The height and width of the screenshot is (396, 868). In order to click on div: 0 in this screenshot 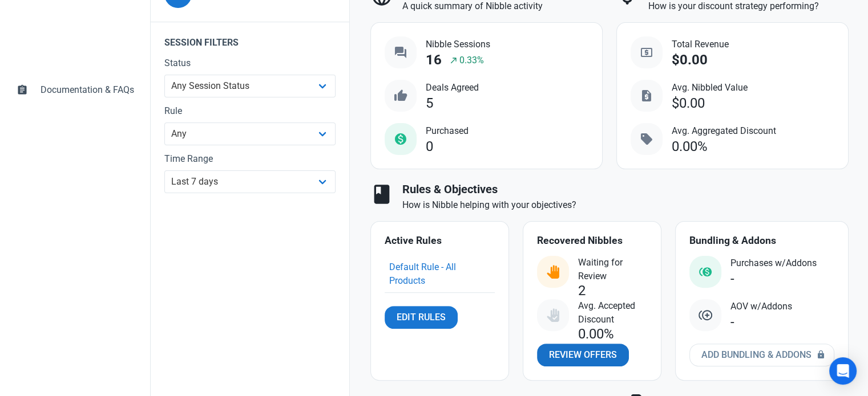, I will do `click(429, 146)`.